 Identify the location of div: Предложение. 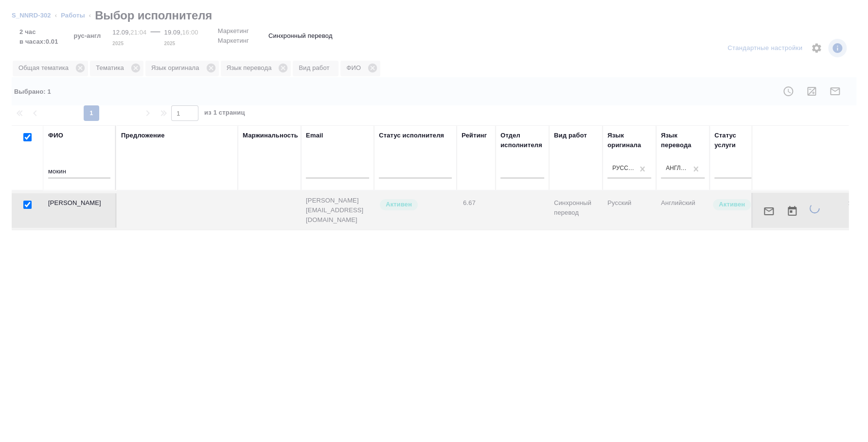
(143, 135).